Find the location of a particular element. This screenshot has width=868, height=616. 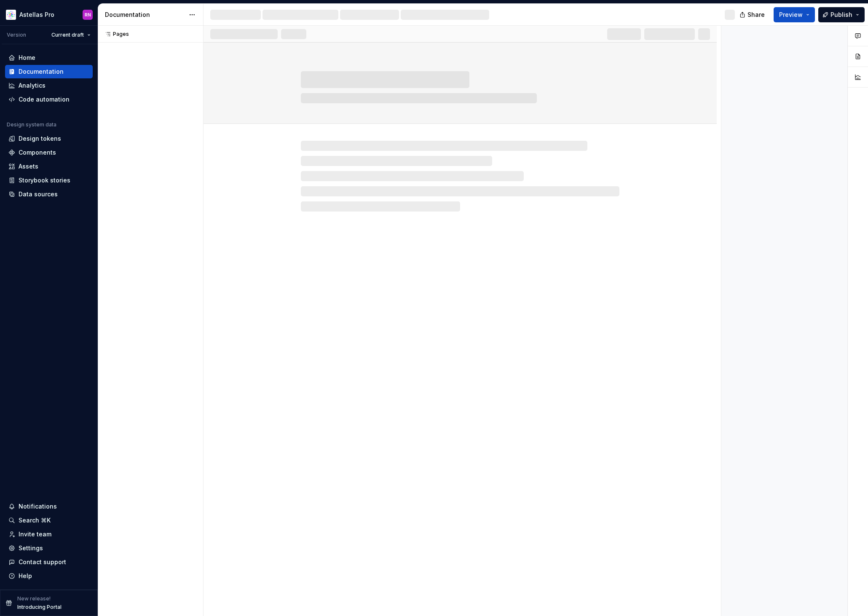

div: Astellas Pro is located at coordinates (37, 15).